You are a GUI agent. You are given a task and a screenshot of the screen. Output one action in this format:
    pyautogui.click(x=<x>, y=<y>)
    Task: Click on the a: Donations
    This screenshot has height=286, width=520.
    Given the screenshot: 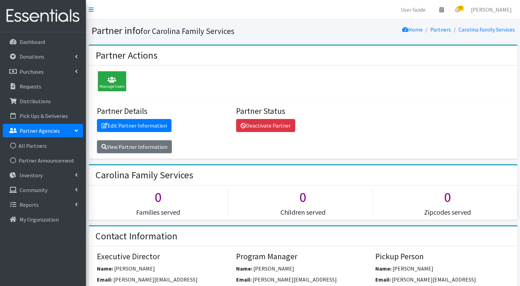 What is the action you would take?
    pyautogui.click(x=43, y=57)
    